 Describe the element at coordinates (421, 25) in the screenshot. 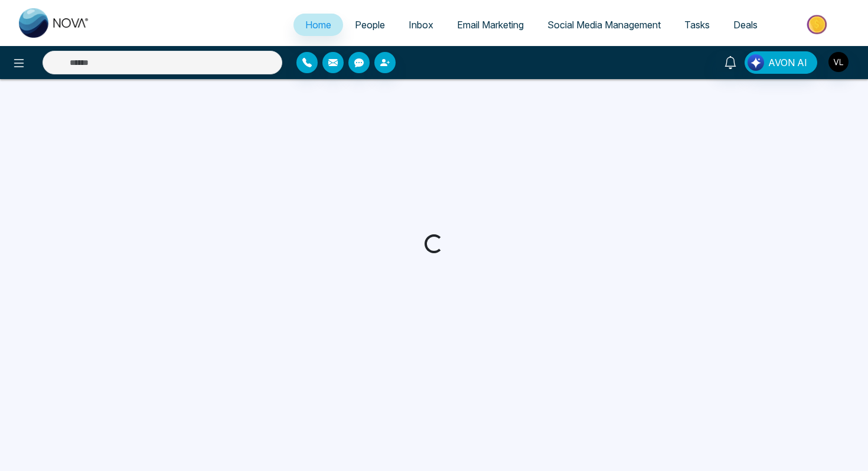

I see `span: Inbox` at that location.